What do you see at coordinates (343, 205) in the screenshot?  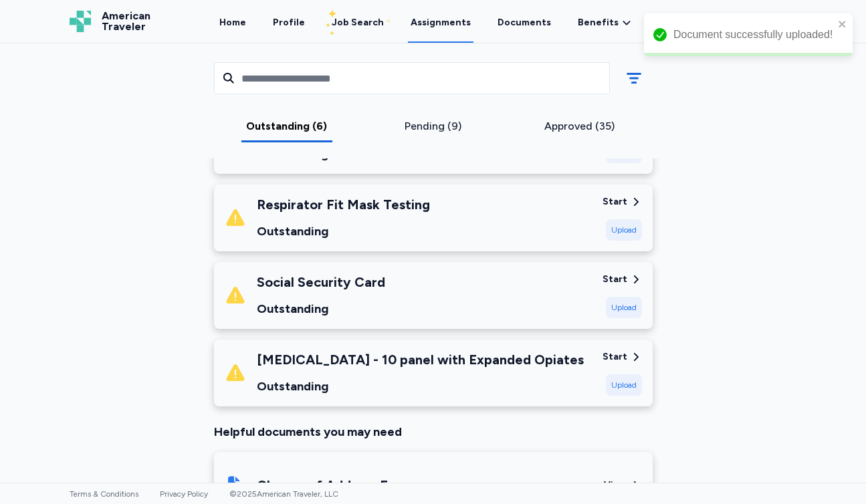 I see `div: Respirator Fit Mask Testing` at bounding box center [343, 205].